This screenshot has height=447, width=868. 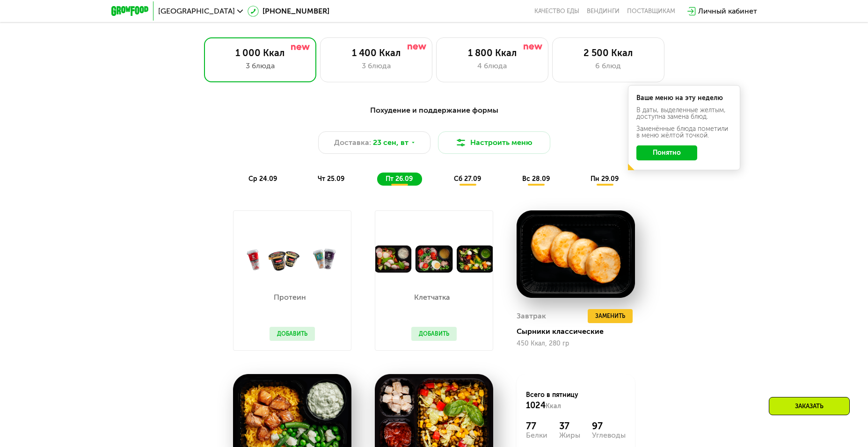 What do you see at coordinates (604, 179) in the screenshot?
I see `span: пн 29.09` at bounding box center [604, 179].